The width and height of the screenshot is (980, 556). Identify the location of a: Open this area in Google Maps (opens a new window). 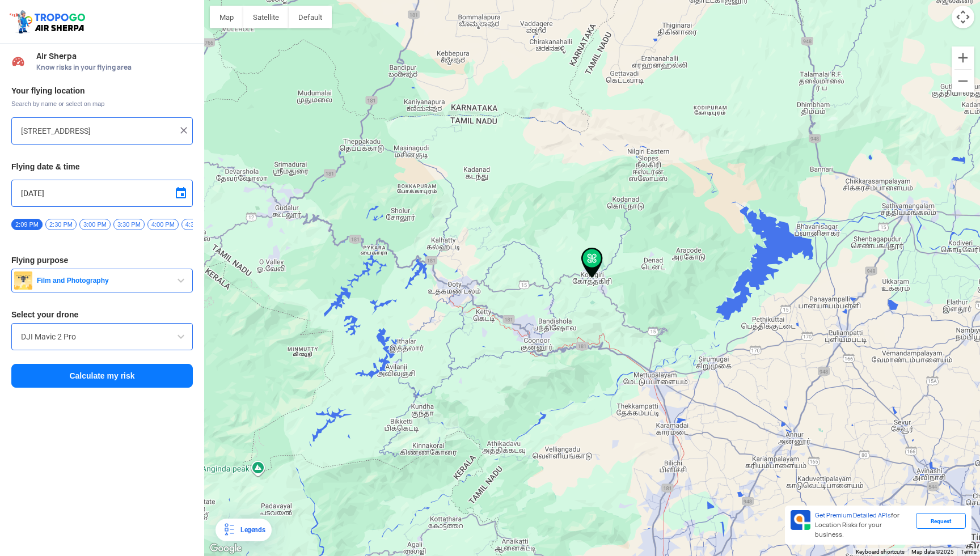
(225, 549).